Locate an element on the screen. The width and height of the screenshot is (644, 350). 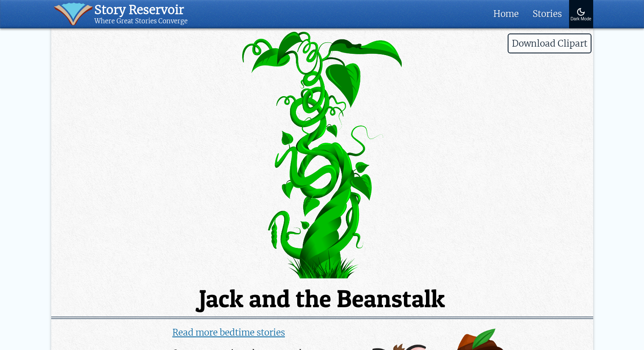
img: icon of book with waver spilling out. is located at coordinates (73, 14).